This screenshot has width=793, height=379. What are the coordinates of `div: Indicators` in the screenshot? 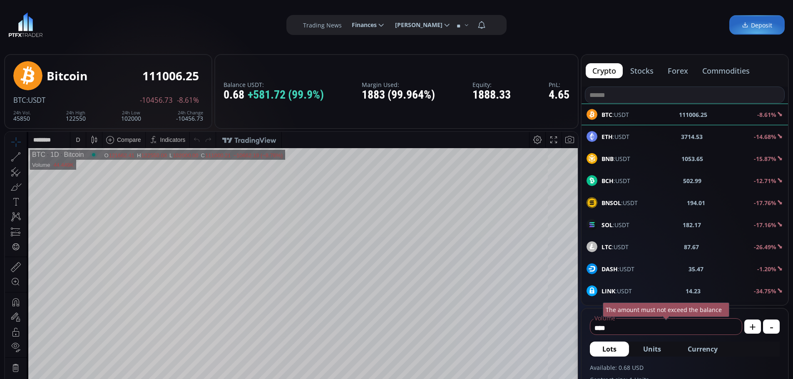 It's located at (168, 8).